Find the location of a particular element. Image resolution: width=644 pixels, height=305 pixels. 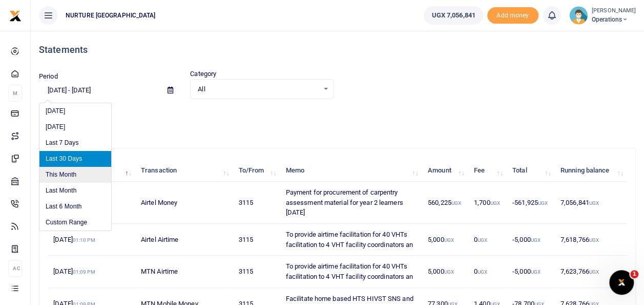

li: Ac is located at coordinates (15, 268).